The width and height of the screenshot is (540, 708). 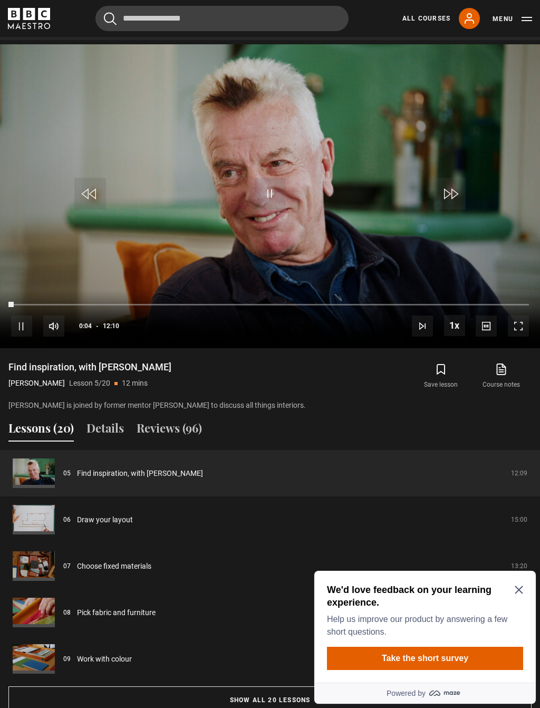 What do you see at coordinates (54, 326) in the screenshot?
I see `button: Mute` at bounding box center [54, 326].